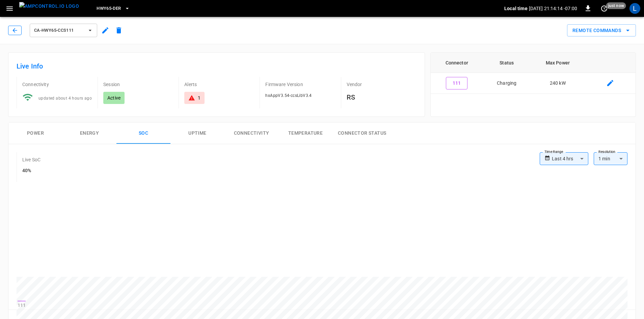 This screenshot has height=319, width=644. Describe the element at coordinates (251, 133) in the screenshot. I see `button: Connectivity` at that location.